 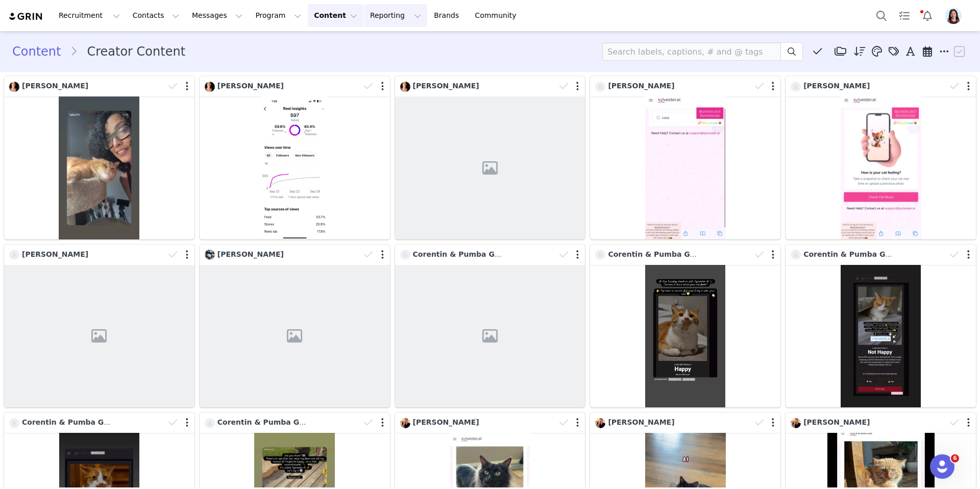 I want to click on div: #33656058 • Technical Fix Awaiting Assignment, so click(x=100, y=202).